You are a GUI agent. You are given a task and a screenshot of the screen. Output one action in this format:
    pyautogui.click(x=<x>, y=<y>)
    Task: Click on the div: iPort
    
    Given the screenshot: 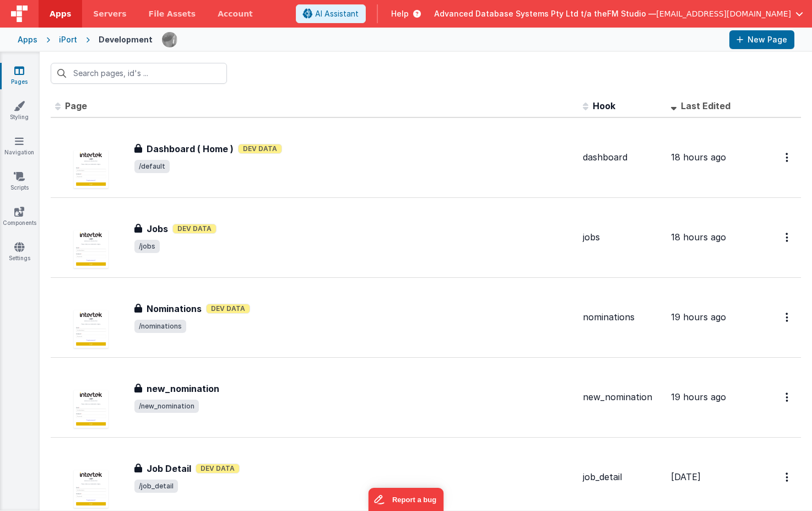 What is the action you would take?
    pyautogui.click(x=68, y=40)
    